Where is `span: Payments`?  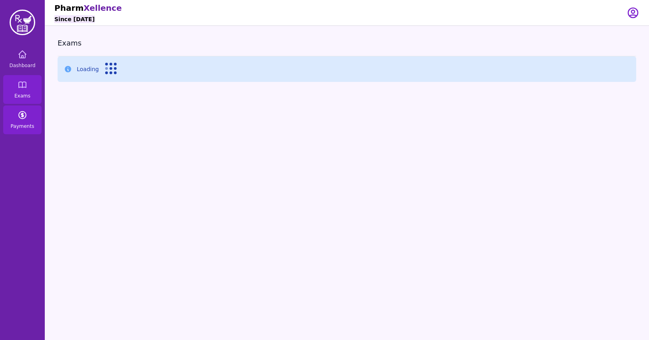 span: Payments is located at coordinates (22, 126).